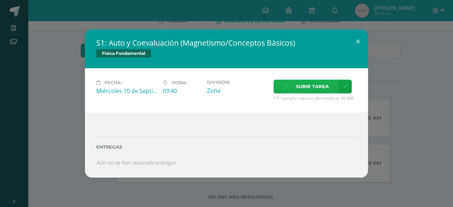 The height and width of the screenshot is (207, 453). I want to click on span: Subir tarea, so click(312, 86).